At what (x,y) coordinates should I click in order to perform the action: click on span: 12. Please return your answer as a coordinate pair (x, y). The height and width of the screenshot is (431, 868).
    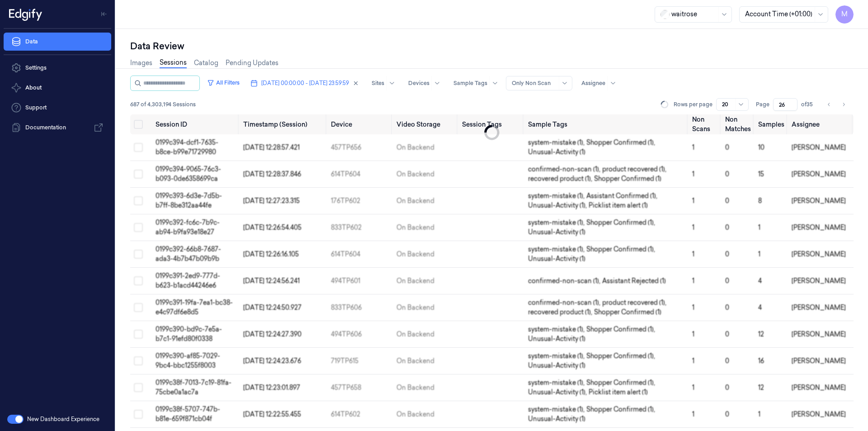
    Looking at the image, I should click on (761, 334).